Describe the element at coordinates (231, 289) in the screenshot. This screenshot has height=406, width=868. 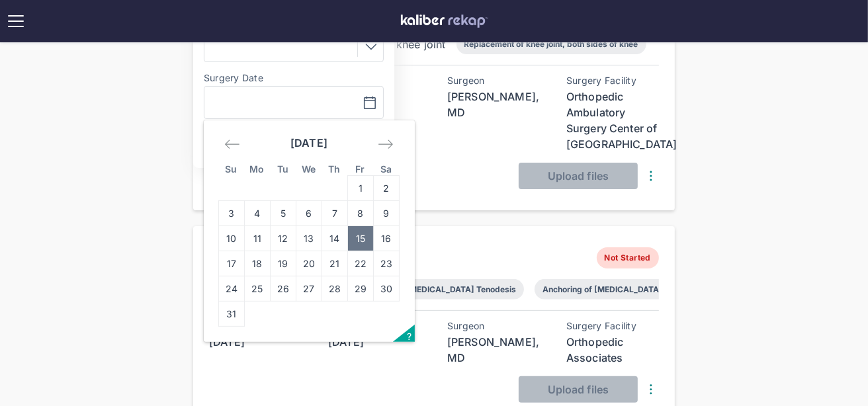
I see `td: Sunday, August 24, 2025` at that location.